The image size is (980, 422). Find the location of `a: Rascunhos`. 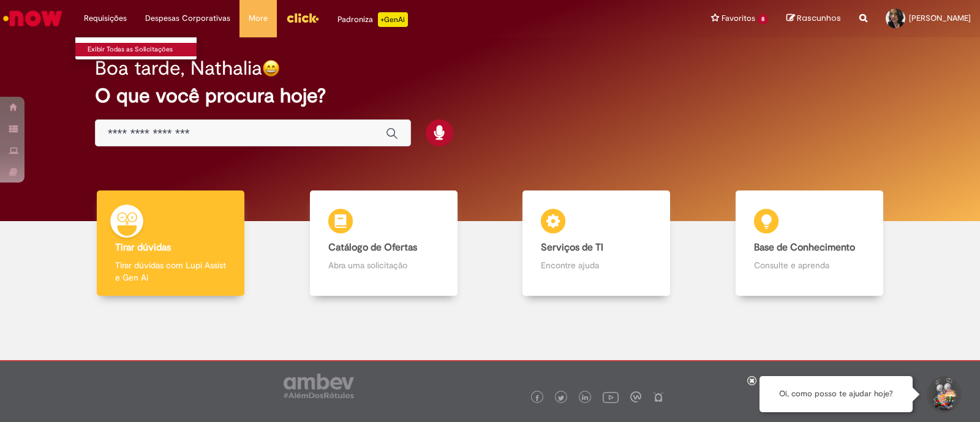

a: Rascunhos is located at coordinates (813, 18).